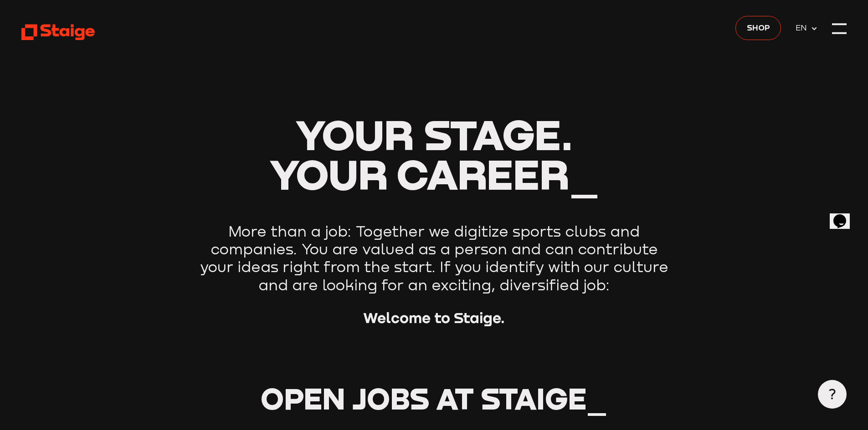  Describe the element at coordinates (758, 28) in the screenshot. I see `a: Shop` at that location.